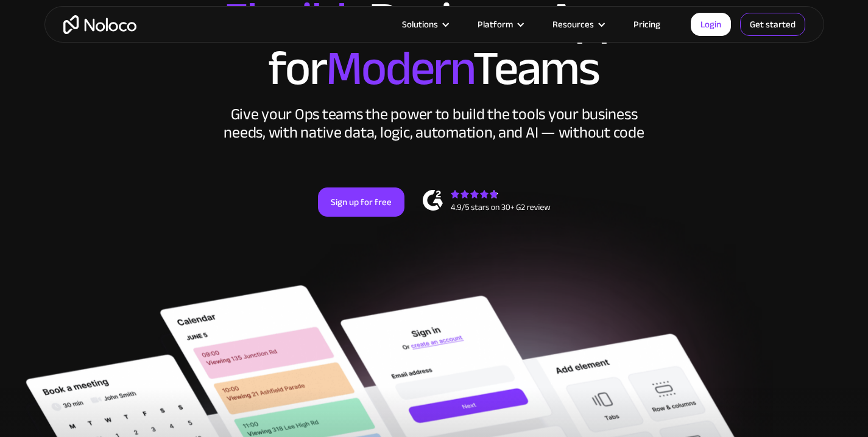 This screenshot has width=868, height=437. What do you see at coordinates (100, 24) in the screenshot?
I see `a: home` at bounding box center [100, 24].